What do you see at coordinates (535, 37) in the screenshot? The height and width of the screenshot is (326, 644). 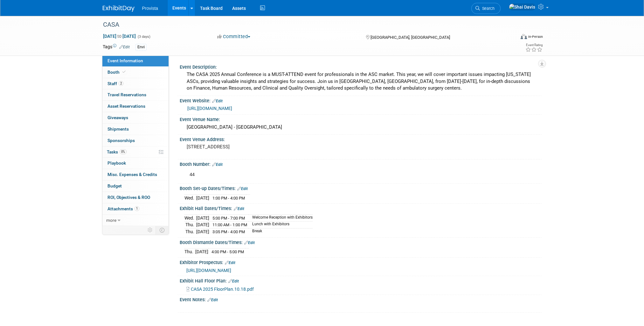 I see `div: In-Person` at bounding box center [535, 37].